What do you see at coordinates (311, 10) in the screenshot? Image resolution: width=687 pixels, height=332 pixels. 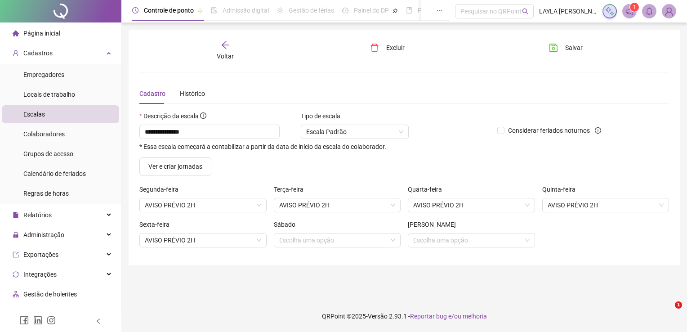 I see `span: Gestão de férias` at bounding box center [311, 10].